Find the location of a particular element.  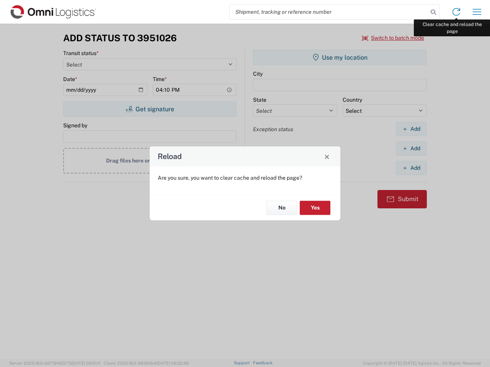

input: Shipment, tracking or reference number is located at coordinates (329, 12).